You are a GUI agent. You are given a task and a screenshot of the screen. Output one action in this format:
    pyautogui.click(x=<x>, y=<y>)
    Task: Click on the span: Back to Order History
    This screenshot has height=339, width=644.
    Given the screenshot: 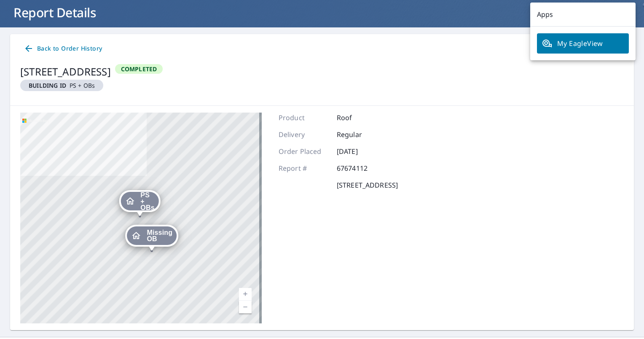 What is the action you would take?
    pyautogui.click(x=63, y=48)
    